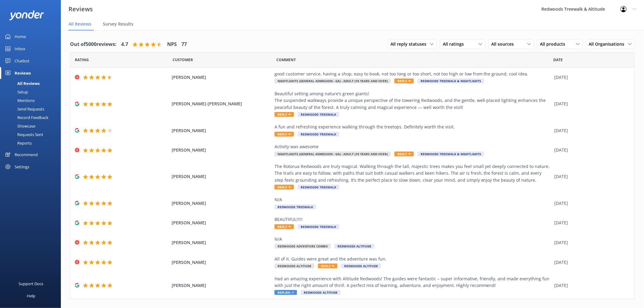  What do you see at coordinates (413, 259) in the screenshot?
I see `div: All of it. Guides were great and the adventure was fun.` at bounding box center [413, 259].